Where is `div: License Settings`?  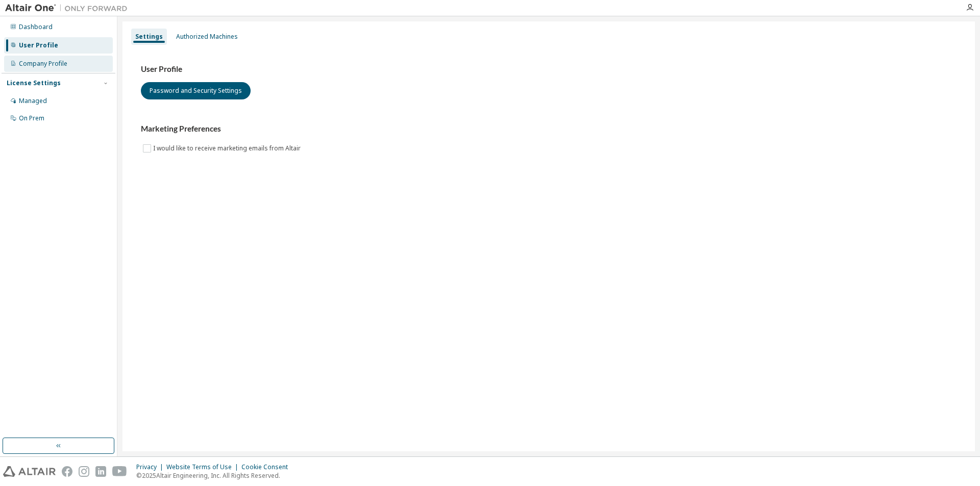 div: License Settings is located at coordinates (34, 83).